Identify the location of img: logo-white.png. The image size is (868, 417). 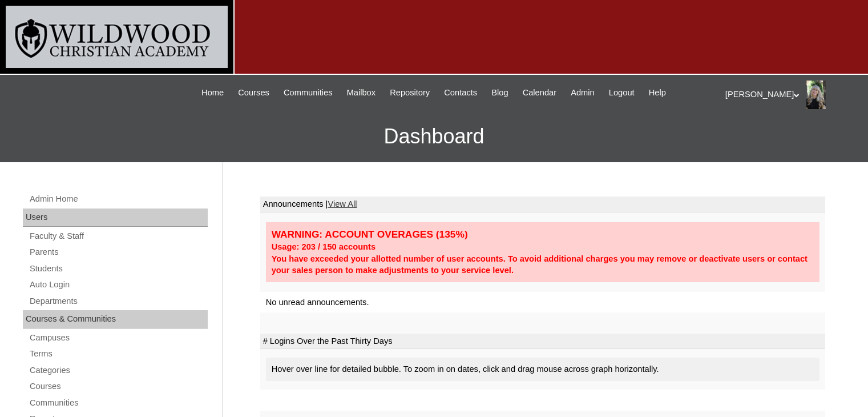
(117, 37).